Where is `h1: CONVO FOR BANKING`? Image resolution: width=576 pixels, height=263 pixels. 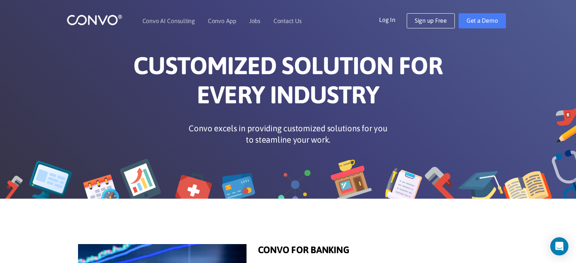 h1: CONVO FOR BANKING is located at coordinates (378, 253).